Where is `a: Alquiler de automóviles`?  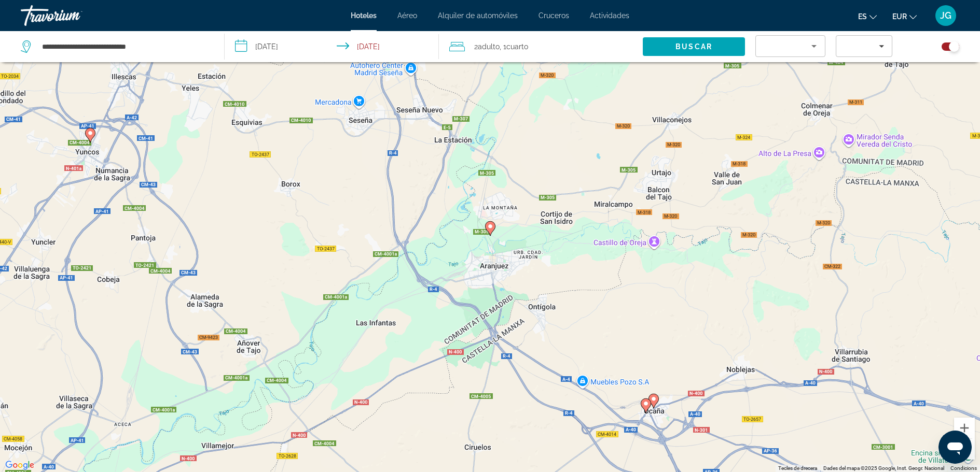
a: Alquiler de automóviles is located at coordinates (477, 15).